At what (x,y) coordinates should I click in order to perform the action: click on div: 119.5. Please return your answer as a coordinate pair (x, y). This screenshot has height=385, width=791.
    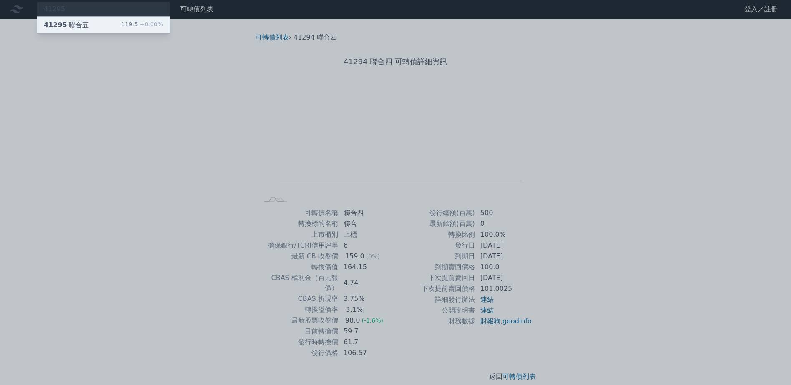
    Looking at the image, I should click on (142, 25).